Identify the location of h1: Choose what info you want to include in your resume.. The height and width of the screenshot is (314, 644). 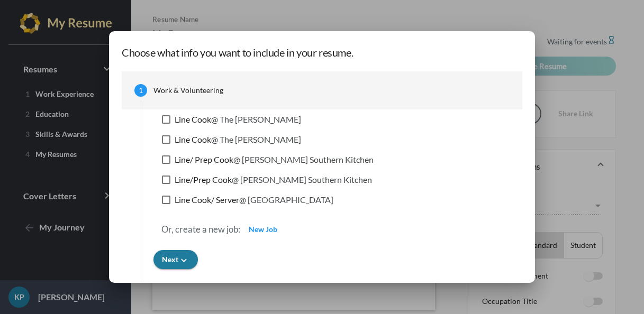
(250, 52).